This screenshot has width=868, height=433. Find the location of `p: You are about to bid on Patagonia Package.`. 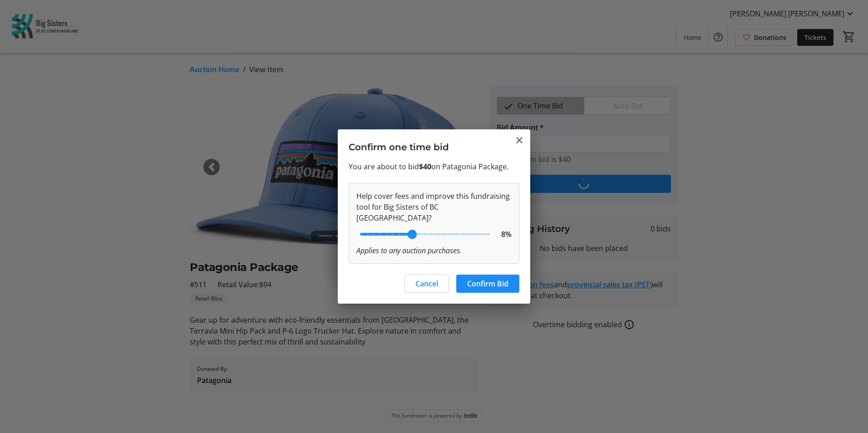

p: You are about to bid on Patagonia Package. is located at coordinates (434, 166).